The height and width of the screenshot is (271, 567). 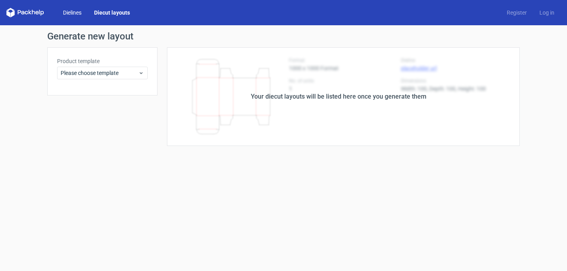 I want to click on a: Diecut layouts, so click(x=112, y=13).